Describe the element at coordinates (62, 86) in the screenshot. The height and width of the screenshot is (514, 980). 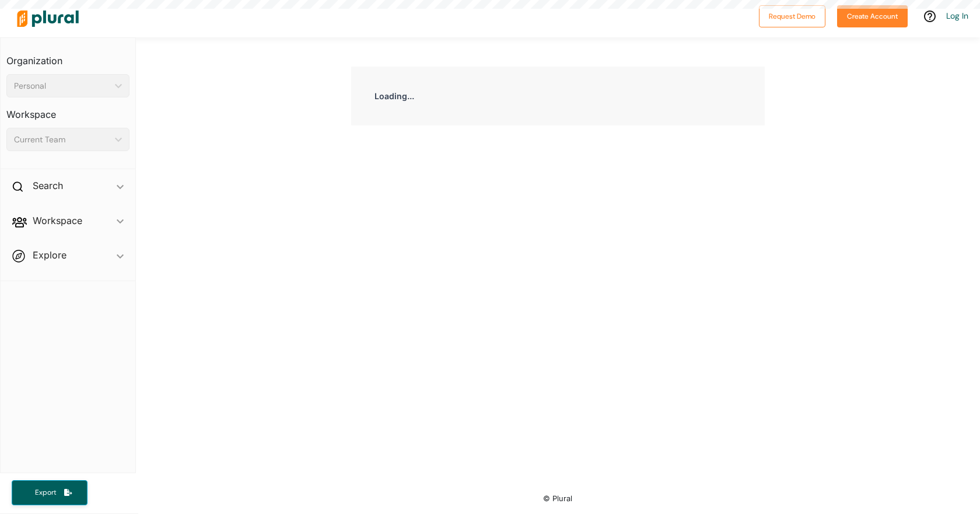
I see `div: Personal` at that location.